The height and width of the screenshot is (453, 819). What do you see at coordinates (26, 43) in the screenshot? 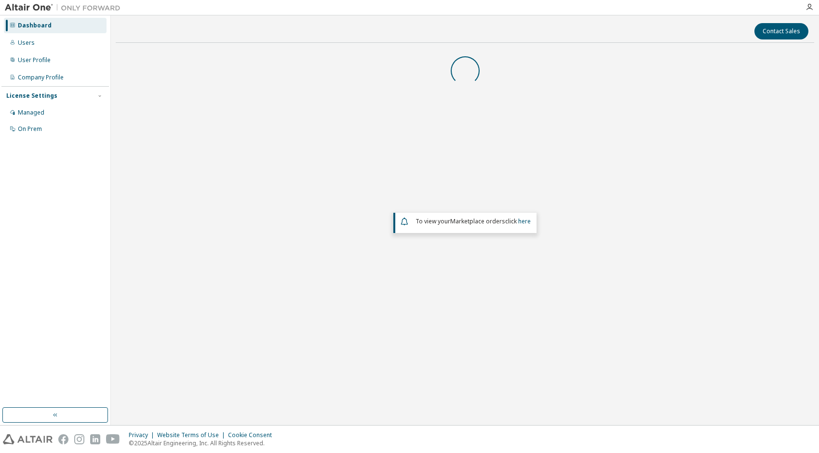
I see `div: Users` at bounding box center [26, 43].